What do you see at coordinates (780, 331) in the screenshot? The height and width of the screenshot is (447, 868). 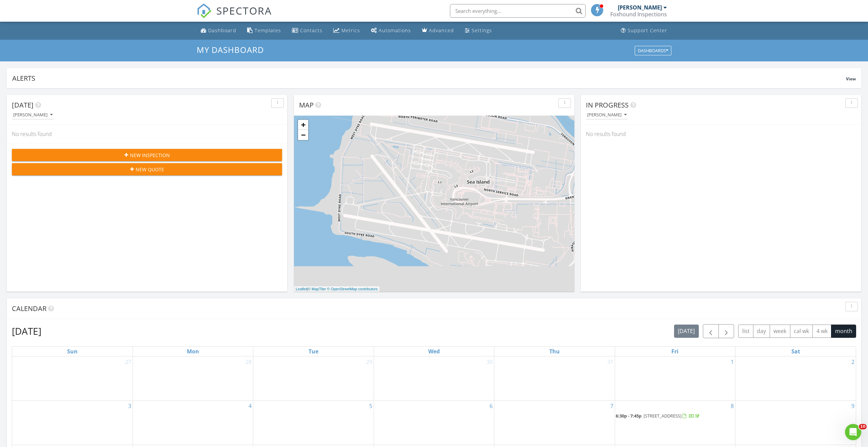 I see `button: week` at bounding box center [780, 331].